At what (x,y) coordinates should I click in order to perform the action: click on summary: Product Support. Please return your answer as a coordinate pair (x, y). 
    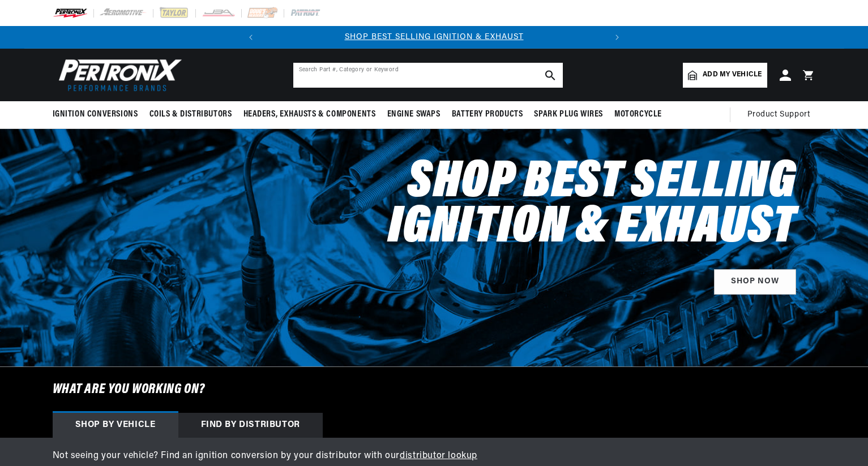
    Looking at the image, I should click on (782, 115).